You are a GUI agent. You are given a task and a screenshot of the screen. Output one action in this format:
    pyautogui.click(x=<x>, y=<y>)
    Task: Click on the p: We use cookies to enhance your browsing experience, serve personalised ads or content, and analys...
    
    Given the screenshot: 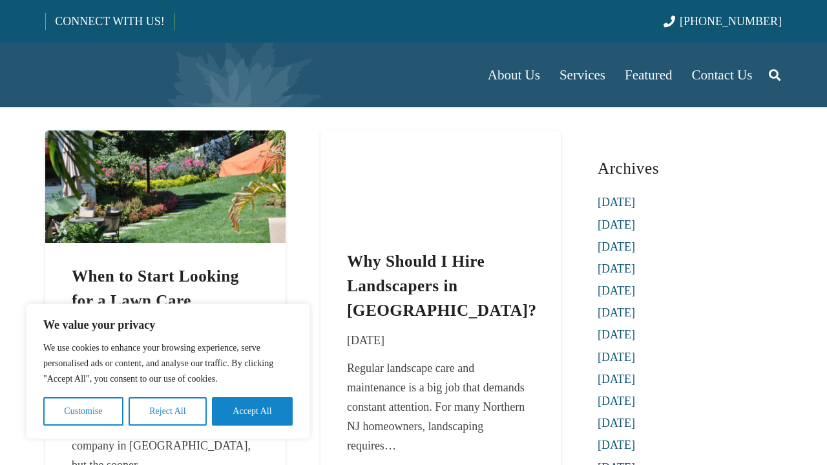 What is the action you would take?
    pyautogui.click(x=168, y=364)
    